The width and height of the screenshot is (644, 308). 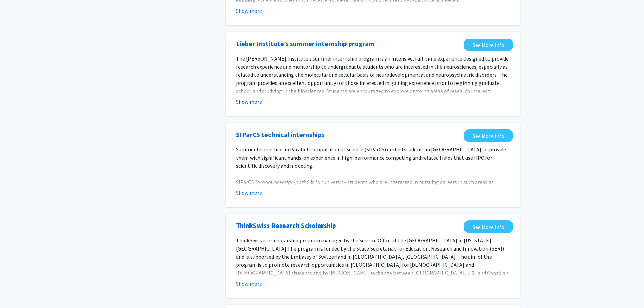 What do you see at coordinates (373, 158) in the screenshot?
I see `p: Summer Internships in Parallel Computational Science (SIParCS) embed students in [GEOGRAPHIC_DATA...` at bounding box center [373, 158].